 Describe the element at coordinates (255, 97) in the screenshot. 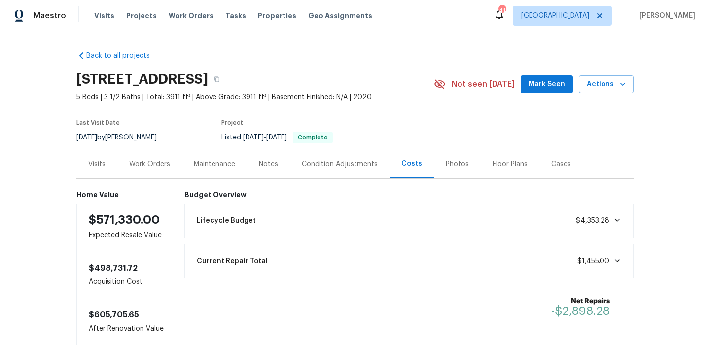

I see `span: 5 Beds | 3 1/2 Baths | Total: 3911 ft² | Above Grade: 3911 ft² | Basement Finished: N/A | 2020` at that location.